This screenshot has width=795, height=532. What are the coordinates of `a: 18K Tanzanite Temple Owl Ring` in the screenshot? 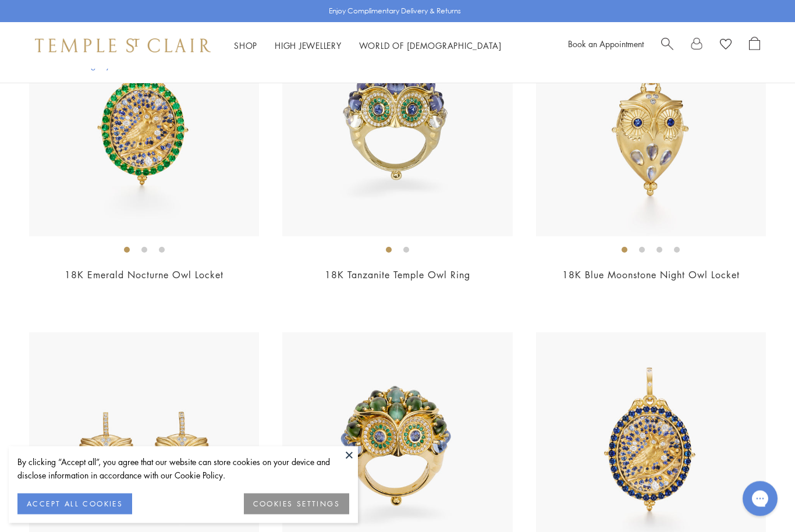 It's located at (398, 276).